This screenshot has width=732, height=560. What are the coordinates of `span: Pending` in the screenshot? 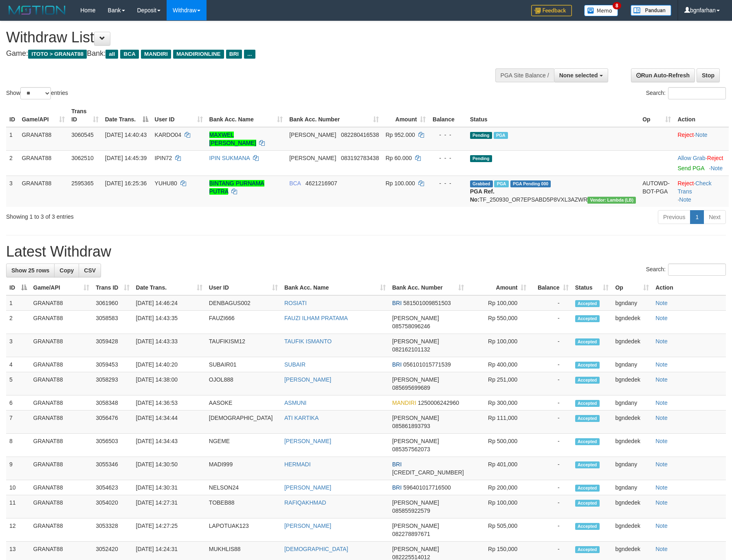 It's located at (481, 158).